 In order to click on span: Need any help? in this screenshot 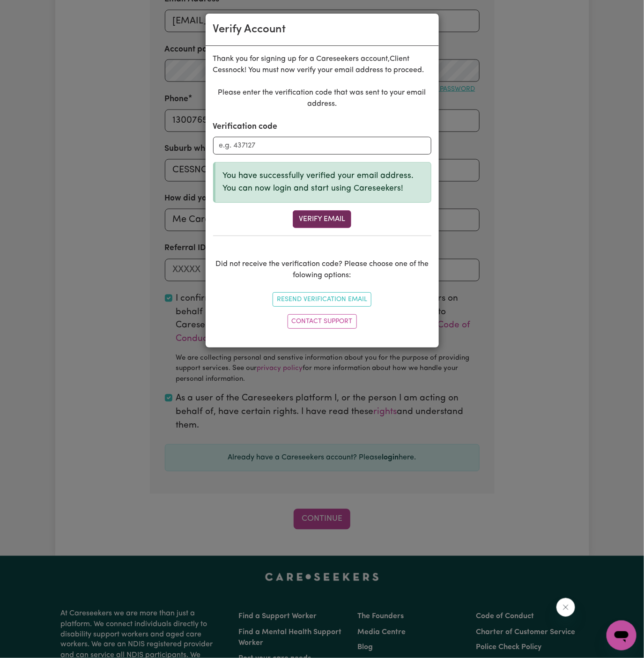, I will do `click(31, 11)`.